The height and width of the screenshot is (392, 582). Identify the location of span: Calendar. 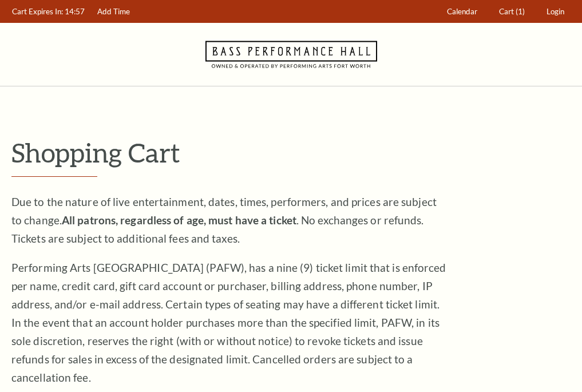
(462, 11).